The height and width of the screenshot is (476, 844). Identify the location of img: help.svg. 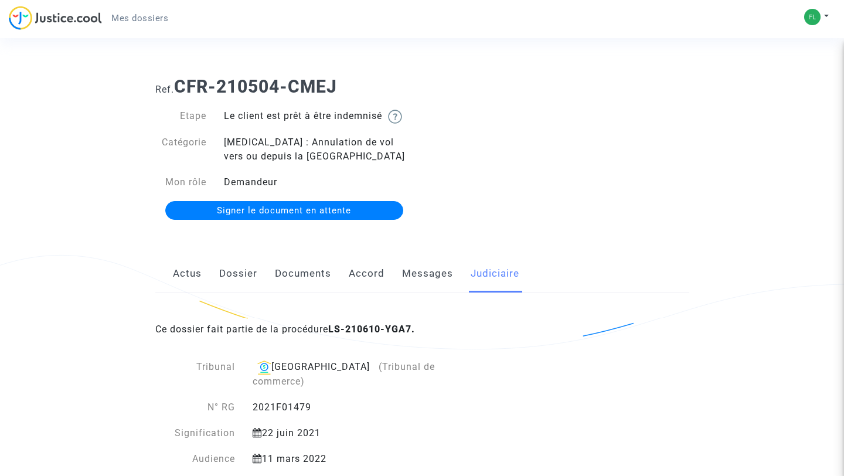
(395, 117).